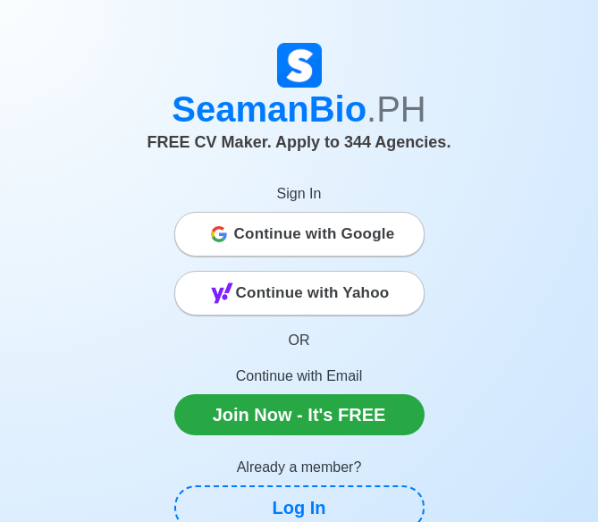 The image size is (598, 522). What do you see at coordinates (299, 109) in the screenshot?
I see `h1: SeamanBio` at bounding box center [299, 109].